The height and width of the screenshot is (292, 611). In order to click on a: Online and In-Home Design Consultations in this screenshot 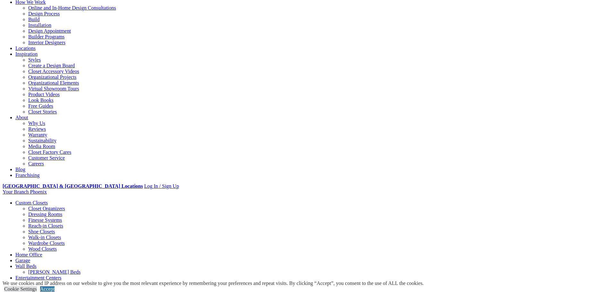, I will do `click(72, 8)`.